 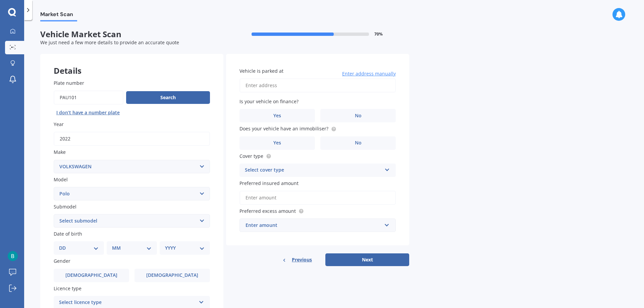 I want to click on span: Model, so click(x=61, y=179).